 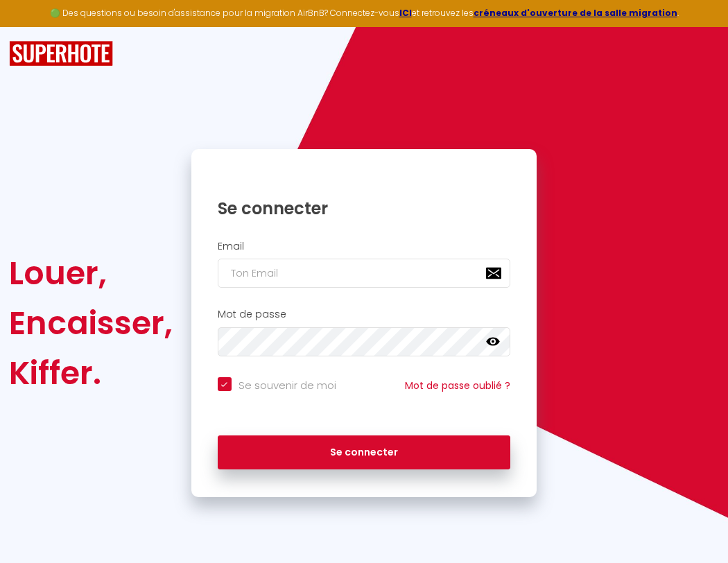 I want to click on div: Louer,, so click(x=91, y=273).